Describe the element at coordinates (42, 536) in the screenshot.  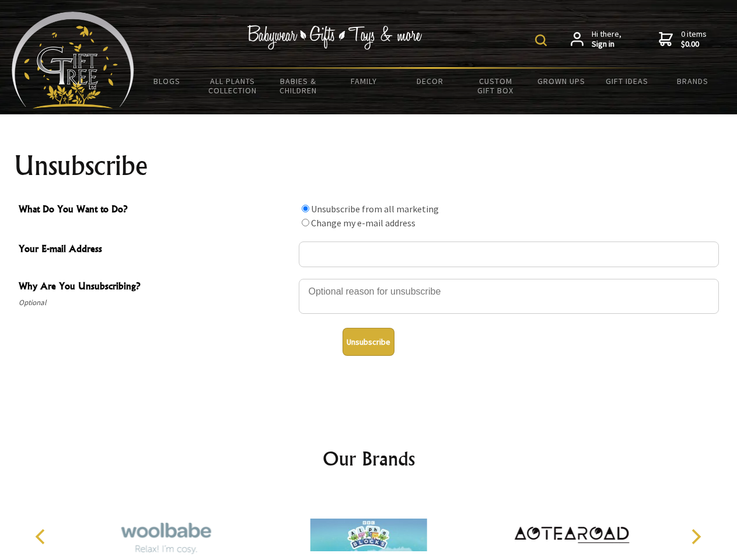
I see `button: Previous` at that location.